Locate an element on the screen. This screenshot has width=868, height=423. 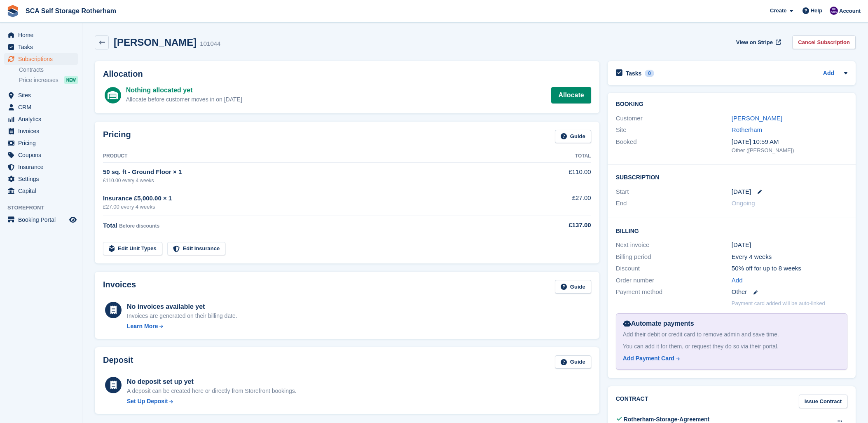
a: Preview store is located at coordinates (73, 220).